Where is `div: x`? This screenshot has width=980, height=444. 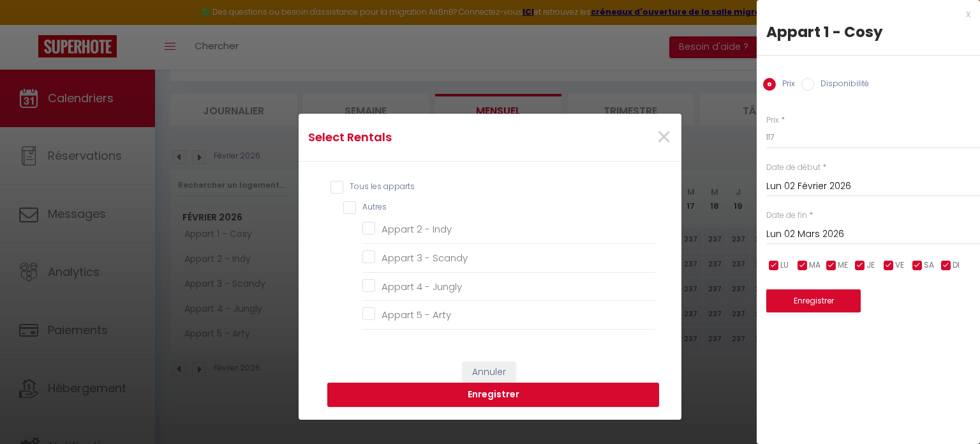 div: x is located at coordinates (863, 14).